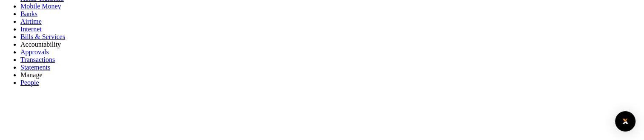  What do you see at coordinates (34, 75) in the screenshot?
I see `span: anage` at bounding box center [34, 75].